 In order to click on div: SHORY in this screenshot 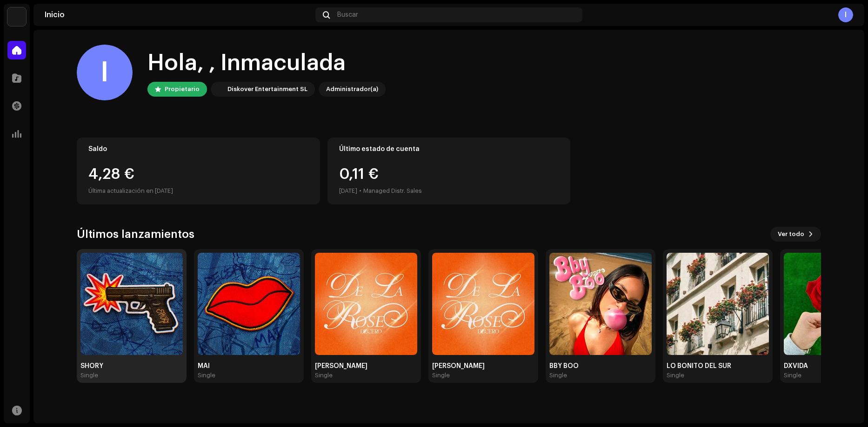, I will do `click(131, 366)`.